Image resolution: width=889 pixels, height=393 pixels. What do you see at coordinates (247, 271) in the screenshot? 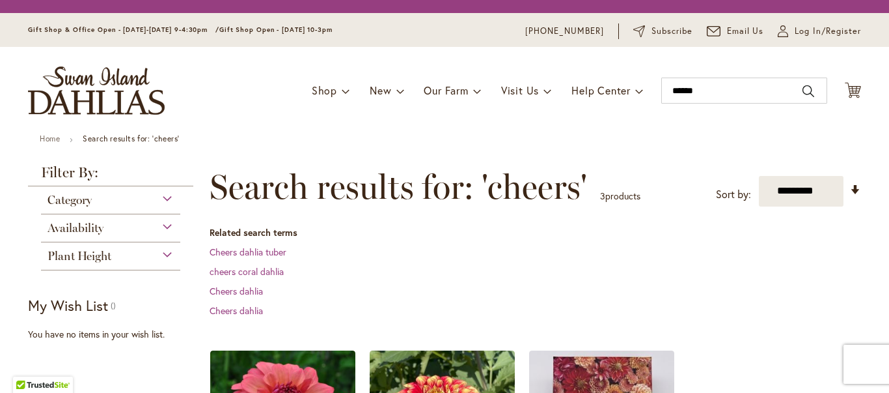
I see `a: cheers coral dahlia` at bounding box center [247, 271].